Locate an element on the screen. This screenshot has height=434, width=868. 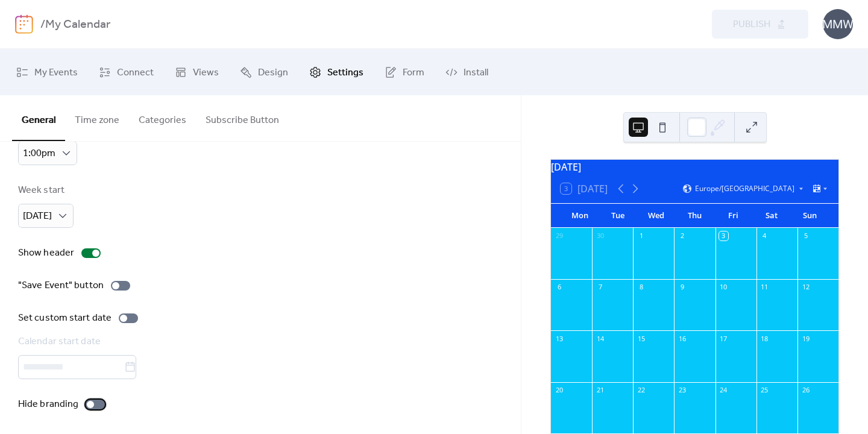
a: Form is located at coordinates (405, 72).